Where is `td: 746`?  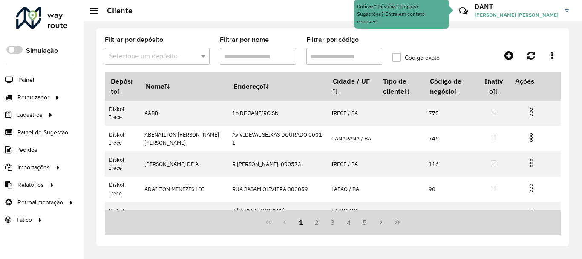
td: 746 is located at coordinates (451, 138).